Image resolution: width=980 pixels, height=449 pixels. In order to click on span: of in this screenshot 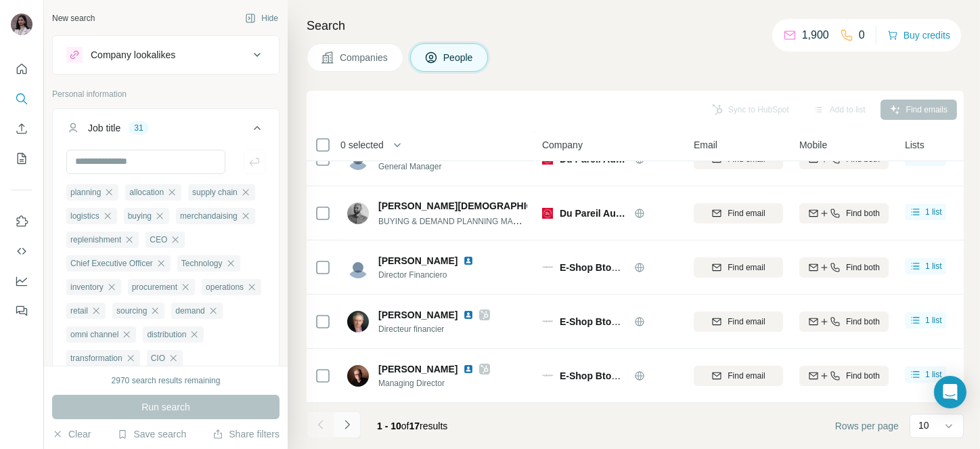, I will do `click(405, 425)`.